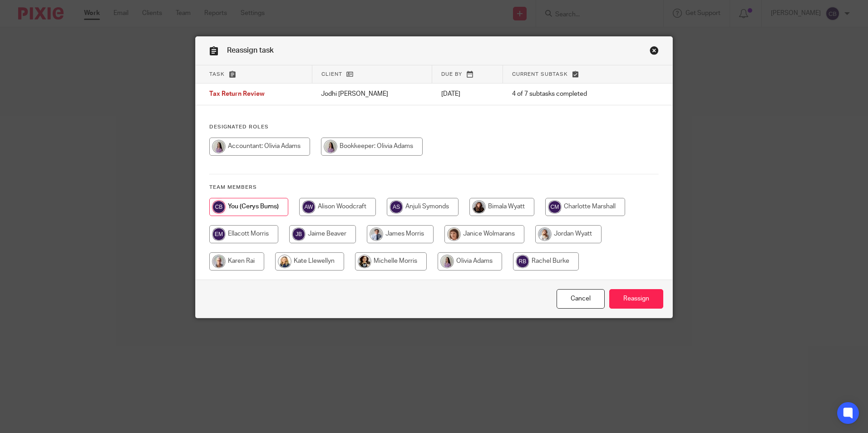  What do you see at coordinates (569, 95) in the screenshot?
I see `td: 4 of 7 subtasks completed` at bounding box center [569, 95].